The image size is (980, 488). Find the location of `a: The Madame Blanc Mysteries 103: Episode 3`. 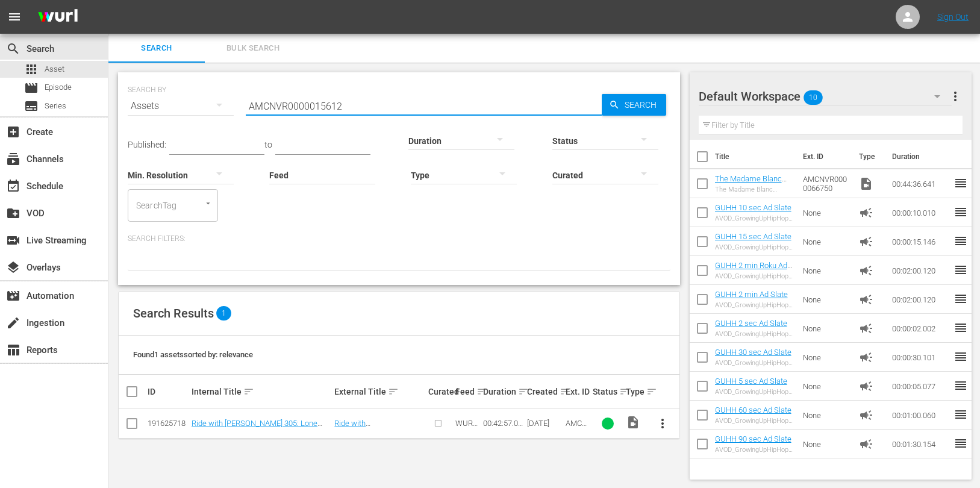

a: The Madame Blanc Mysteries 103: Episode 3 is located at coordinates (750, 187).